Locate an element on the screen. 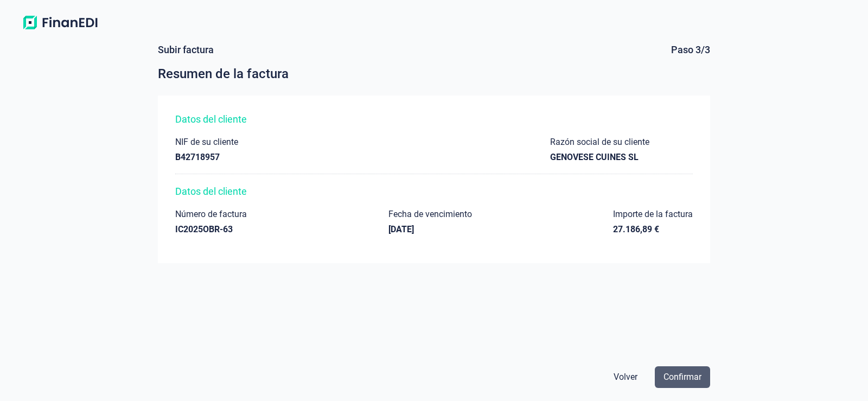 The width and height of the screenshot is (868, 401). div: GENOVESE CUINES SL is located at coordinates (600, 157).